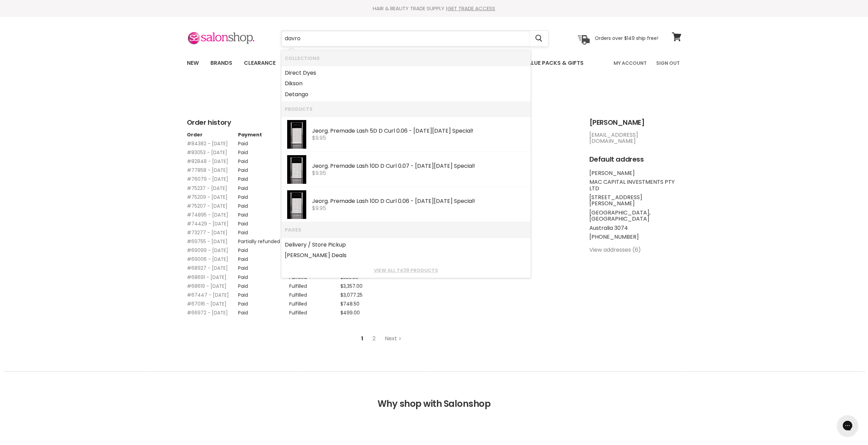 The height and width of the screenshot is (445, 868). What do you see at coordinates (406, 84) in the screenshot?
I see `a: Dikson` at bounding box center [406, 84].